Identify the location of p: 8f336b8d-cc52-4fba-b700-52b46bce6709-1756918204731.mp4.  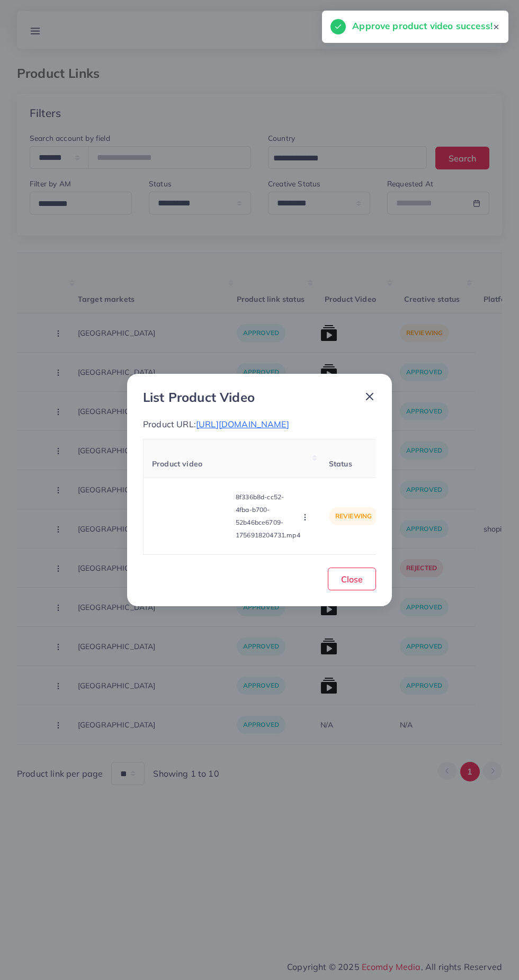
(268, 516).